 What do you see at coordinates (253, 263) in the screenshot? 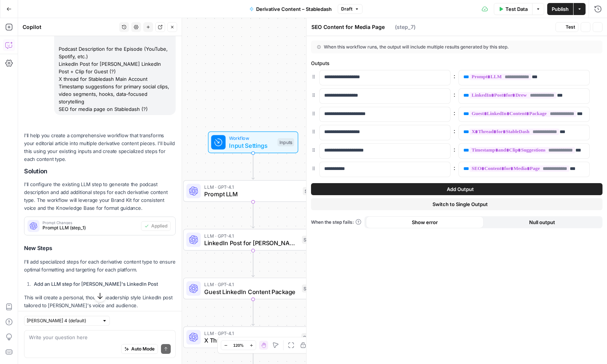
I see `g: Edge from step_2 to step_3` at bounding box center [253, 263].